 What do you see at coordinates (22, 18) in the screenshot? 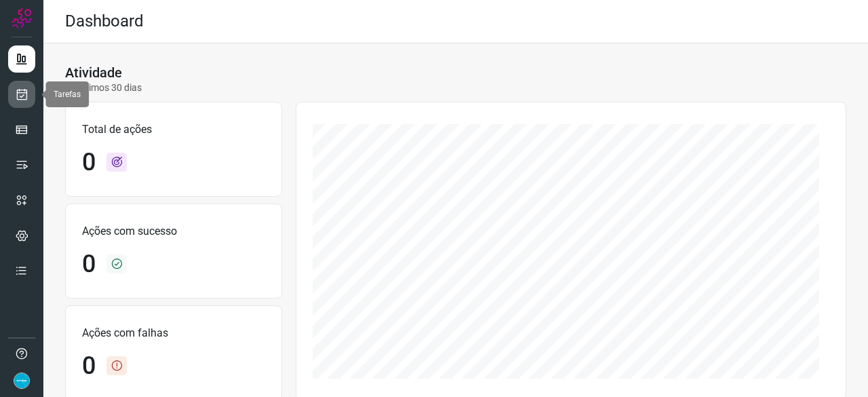
I see `img: Logo` at bounding box center [22, 18].